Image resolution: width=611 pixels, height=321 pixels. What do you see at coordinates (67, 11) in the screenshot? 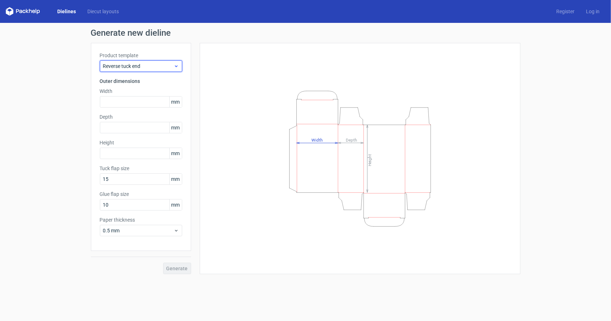
I see `a: Dielines` at bounding box center [67, 11].